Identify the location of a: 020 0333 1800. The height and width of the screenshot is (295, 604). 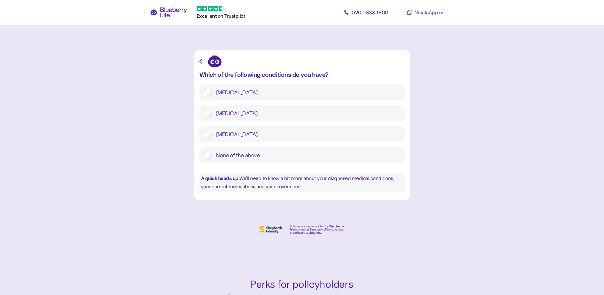
(366, 12).